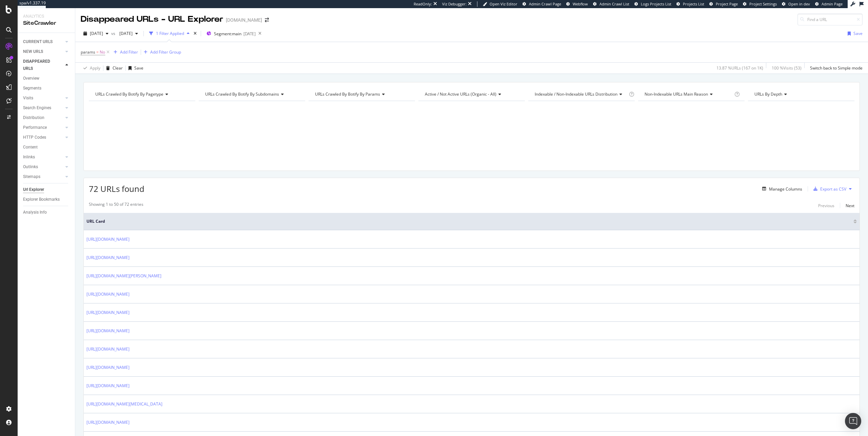 The height and width of the screenshot is (436, 868). I want to click on a: Analysis Info, so click(46, 212).